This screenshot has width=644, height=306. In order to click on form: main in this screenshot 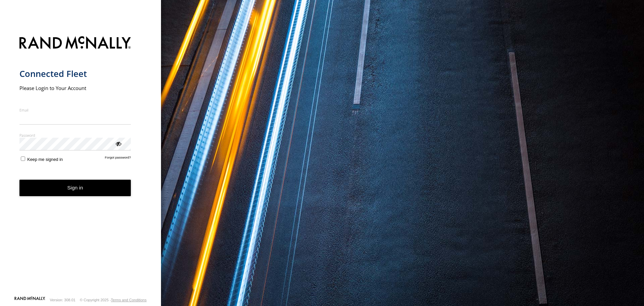, I will do `click(80, 164)`.